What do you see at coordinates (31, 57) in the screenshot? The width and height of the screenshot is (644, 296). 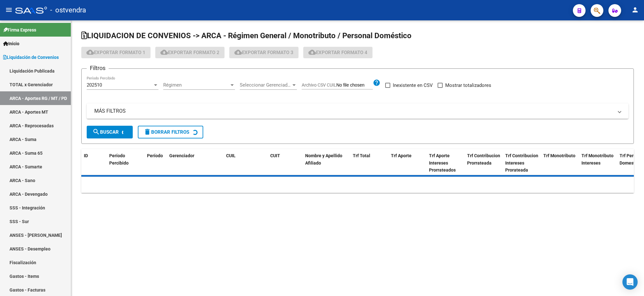 I see `span: Liquidación de Convenios` at bounding box center [31, 57].